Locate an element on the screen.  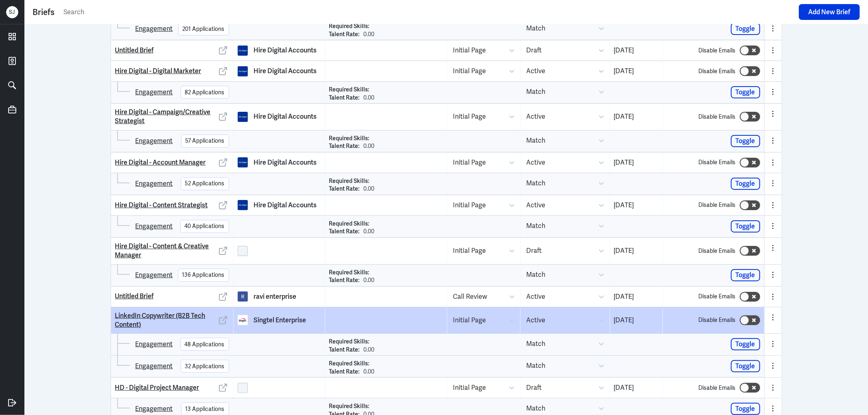
div: 52 Applications is located at coordinates (205, 183).